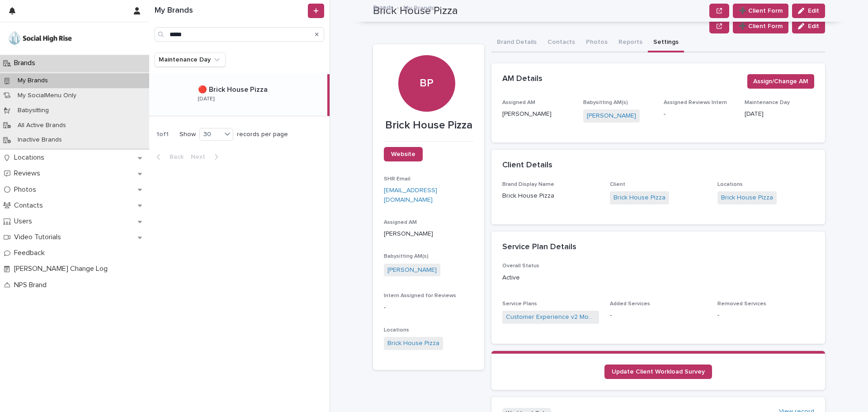  What do you see at coordinates (25, 221) in the screenshot?
I see `p: Users` at bounding box center [25, 221].